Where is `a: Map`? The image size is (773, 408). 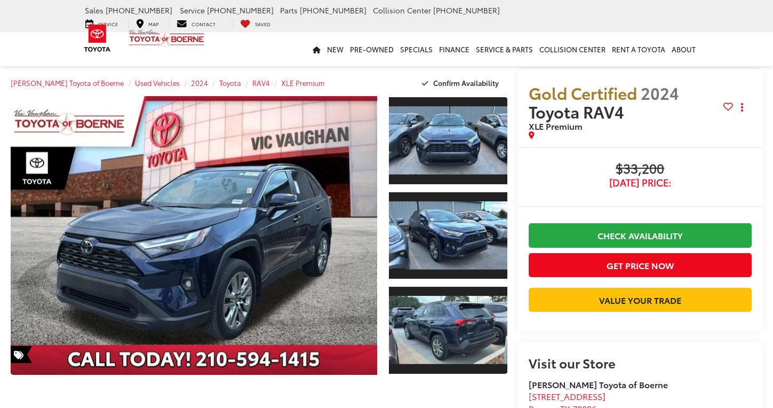 a: Map is located at coordinates (147, 23).